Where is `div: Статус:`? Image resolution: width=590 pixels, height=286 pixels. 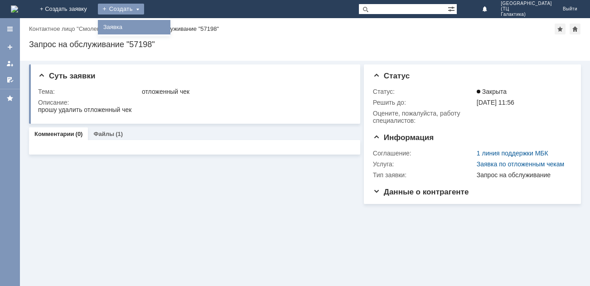
div: Статус: is located at coordinates (424, 92).